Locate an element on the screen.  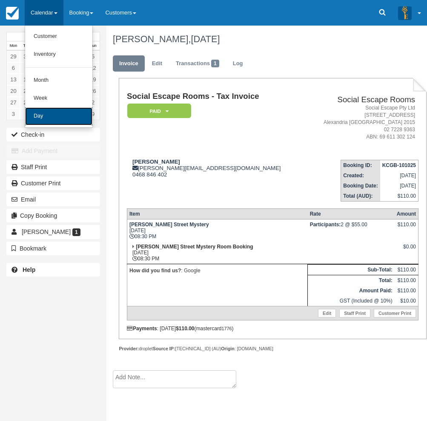
a: 21 is located at coordinates (26, 91).